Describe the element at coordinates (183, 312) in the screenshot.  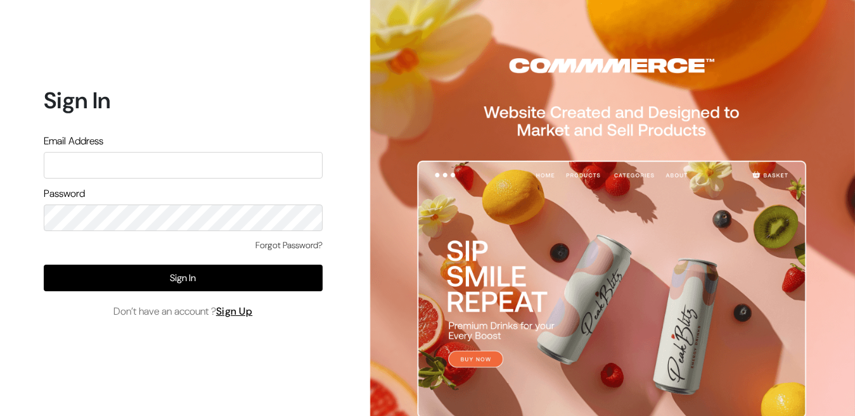
I see `span: Don’t have an account ?` at that location.